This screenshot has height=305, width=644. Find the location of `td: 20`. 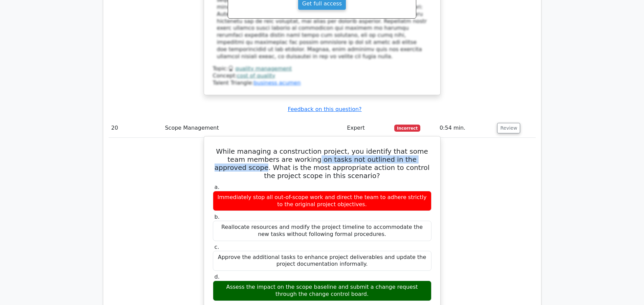

td: 20 is located at coordinates (135, 128).